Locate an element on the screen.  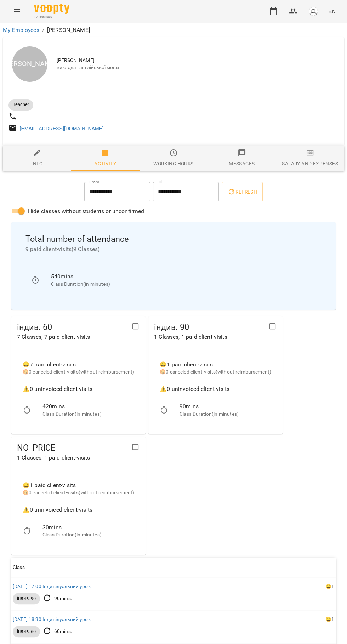
p: 420 mins. is located at coordinates (88, 406).